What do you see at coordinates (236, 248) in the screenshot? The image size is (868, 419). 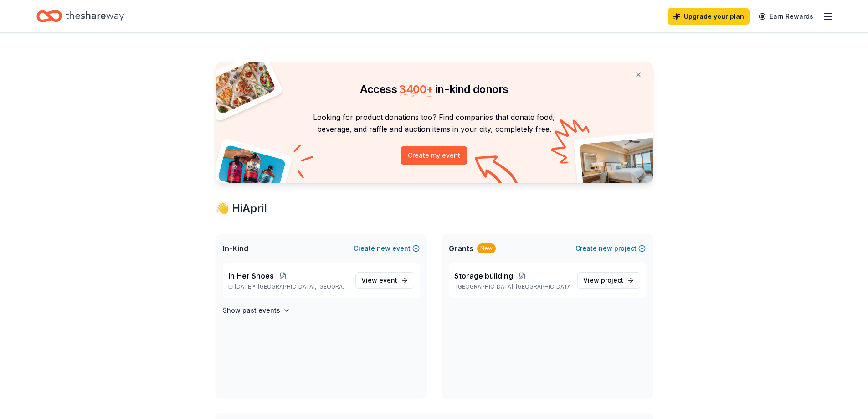 I see `span: In-Kind` at bounding box center [236, 248].